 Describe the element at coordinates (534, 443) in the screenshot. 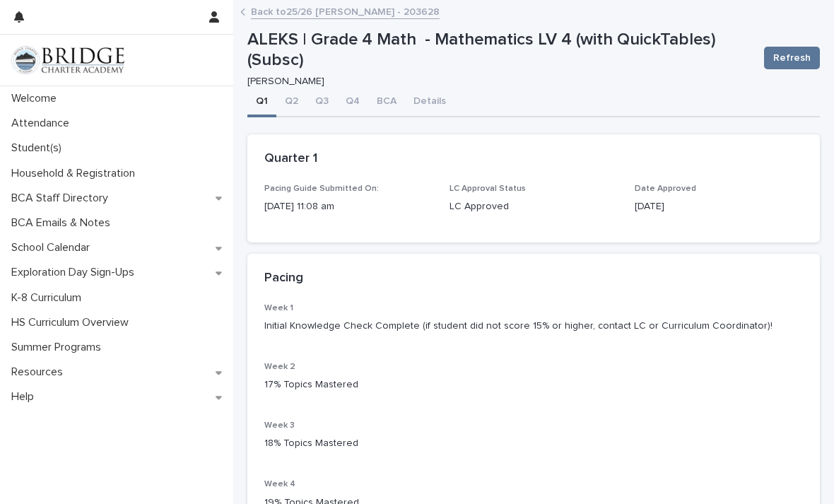

I see `p: 18% Topics Mastered` at that location.